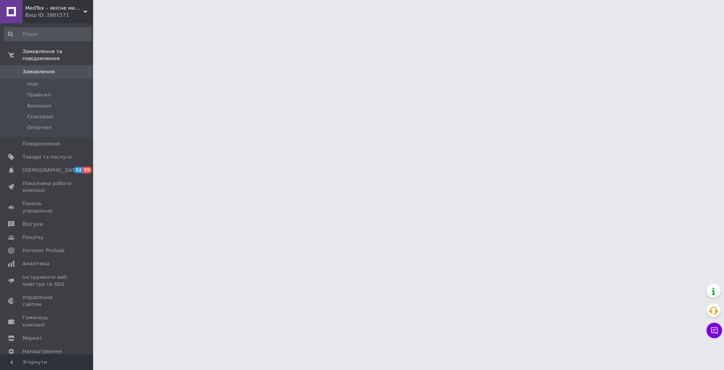 The width and height of the screenshot is (724, 370). I want to click on span: MedTex – якісне медичне обладнання за низькими цінами, so click(54, 8).